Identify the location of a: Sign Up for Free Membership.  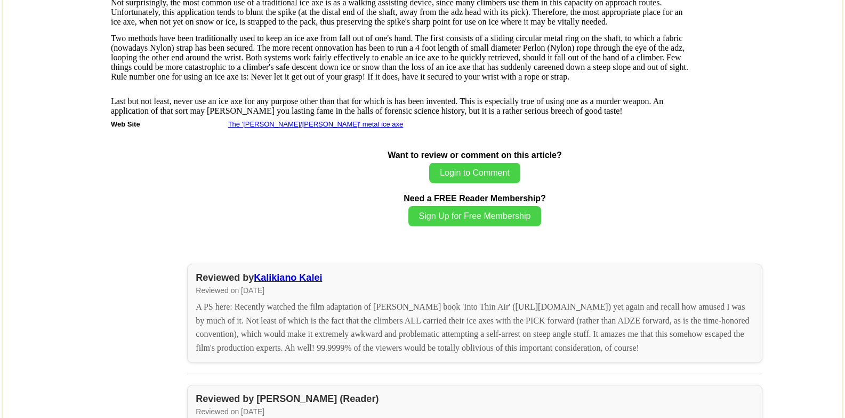
(475, 216).